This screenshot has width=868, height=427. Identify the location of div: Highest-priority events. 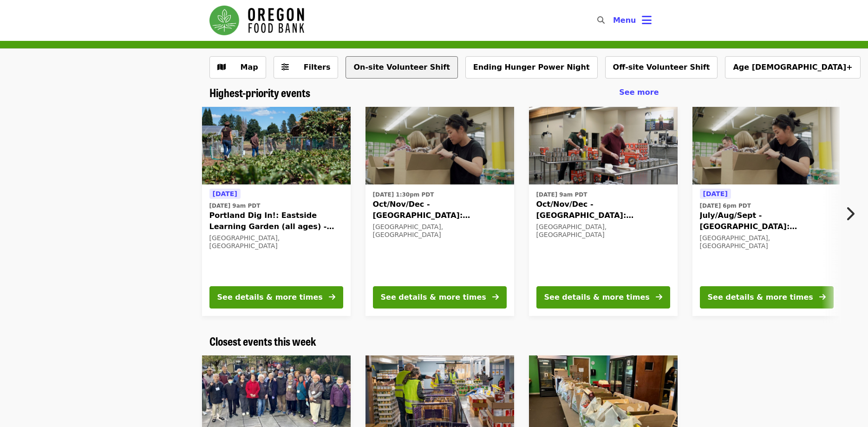
(434, 93).